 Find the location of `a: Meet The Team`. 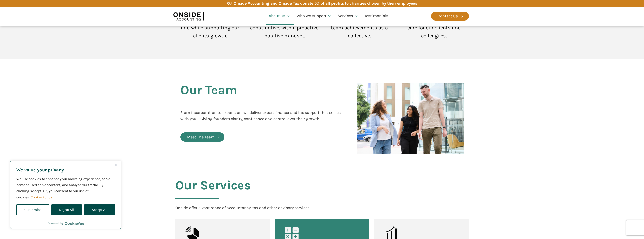

a: Meet The Team is located at coordinates (203, 137).